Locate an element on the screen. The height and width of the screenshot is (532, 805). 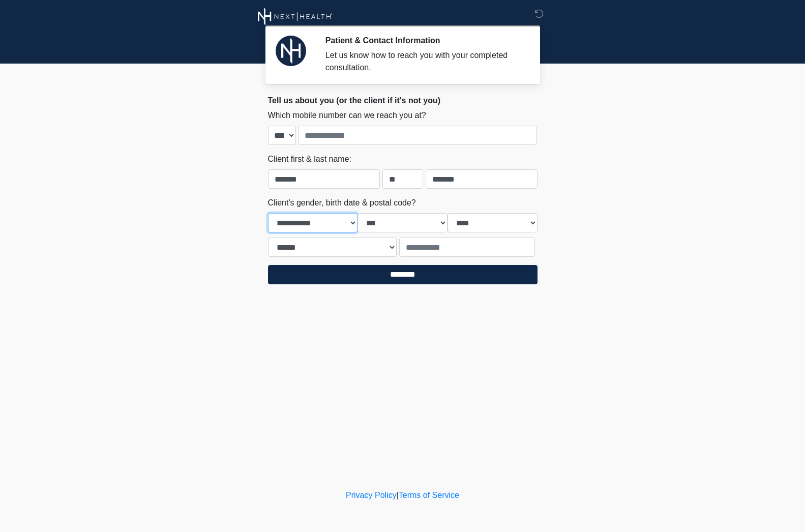
label: Which mobile number can we reach you at? is located at coordinates (347, 115).